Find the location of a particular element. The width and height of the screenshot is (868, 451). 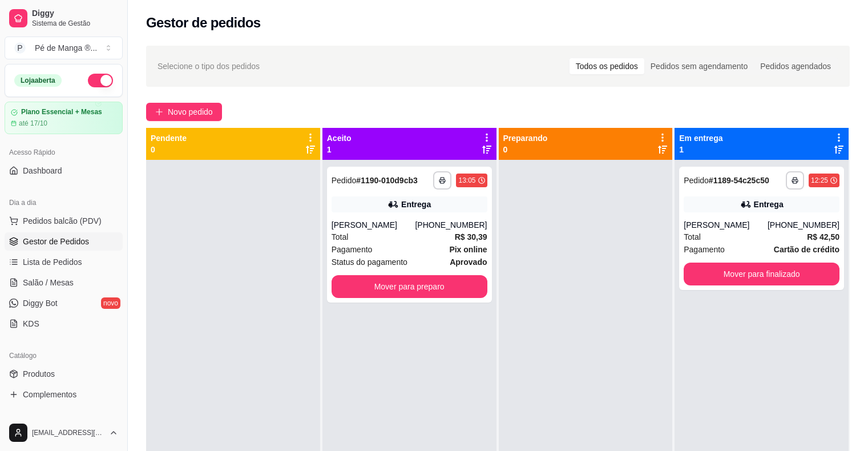

div: 13:05 is located at coordinates (466, 181).